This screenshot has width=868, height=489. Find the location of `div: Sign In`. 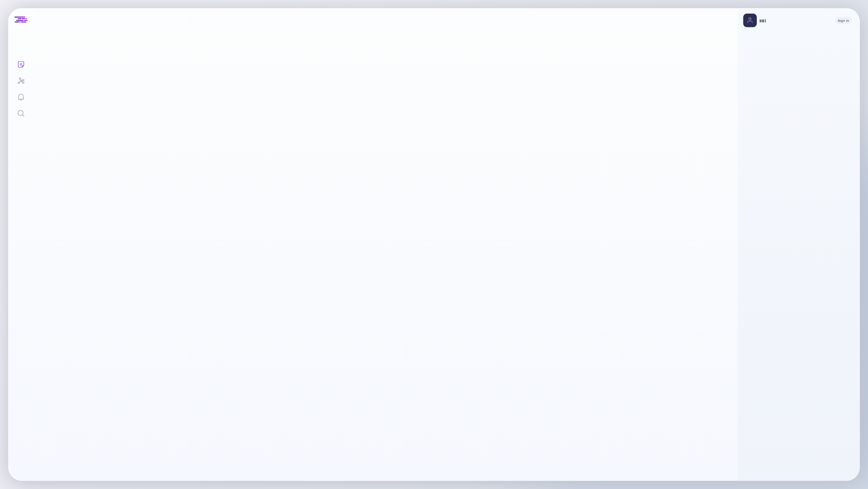

div: Sign In is located at coordinates (843, 20).